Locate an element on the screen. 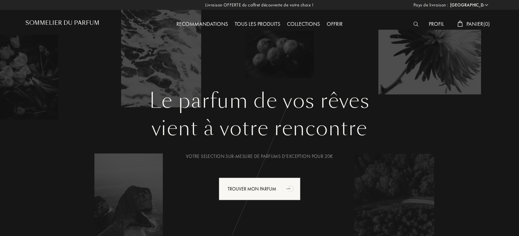 The image size is (519, 236). a: Sommelier du Parfum is located at coordinates (62, 24).